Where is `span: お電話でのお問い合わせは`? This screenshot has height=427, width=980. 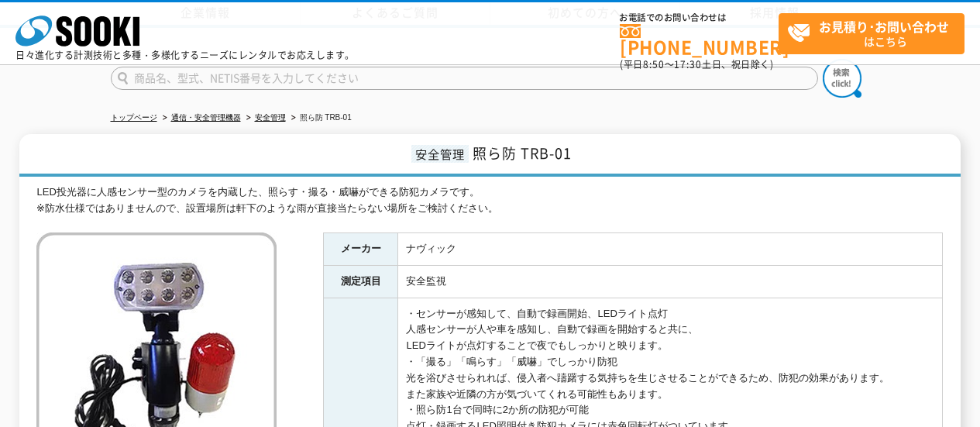 span: お電話でのお問い合わせは is located at coordinates (699, 17).